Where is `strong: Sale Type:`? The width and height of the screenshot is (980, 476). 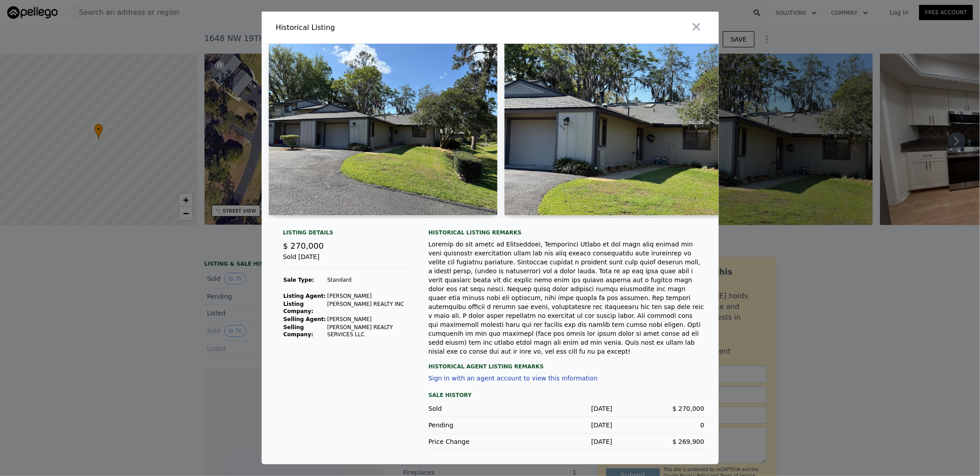
strong: Sale Type: is located at coordinates (299, 280).